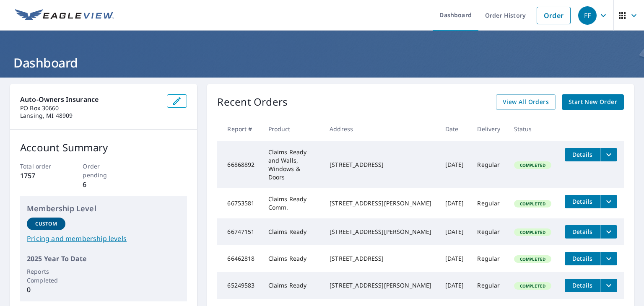 Image resolution: width=644 pixels, height=306 pixels. I want to click on th: Delivery, so click(489, 129).